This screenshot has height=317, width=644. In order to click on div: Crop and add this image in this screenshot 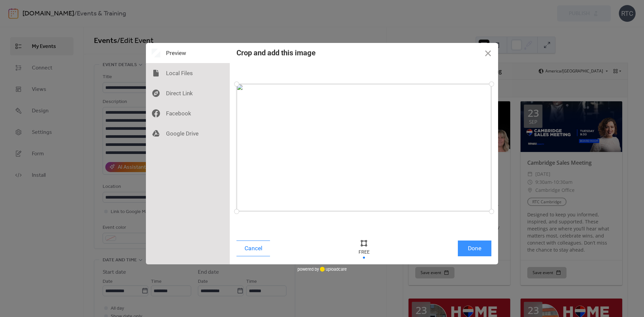, I will do `click(276, 53)`.